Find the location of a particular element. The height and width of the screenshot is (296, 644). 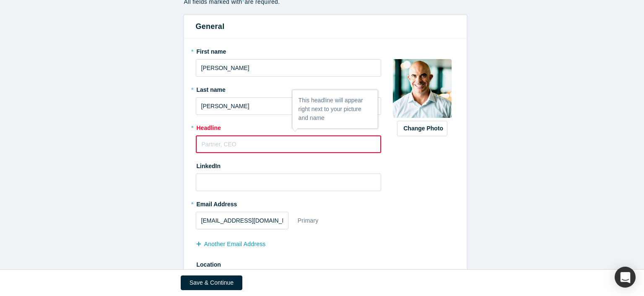

button: Change Photo is located at coordinates (422, 129).